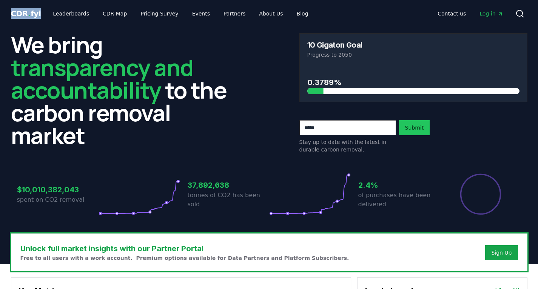 The width and height of the screenshot is (538, 289). What do you see at coordinates (26, 14) in the screenshot?
I see `span: CDR fyi` at bounding box center [26, 14].